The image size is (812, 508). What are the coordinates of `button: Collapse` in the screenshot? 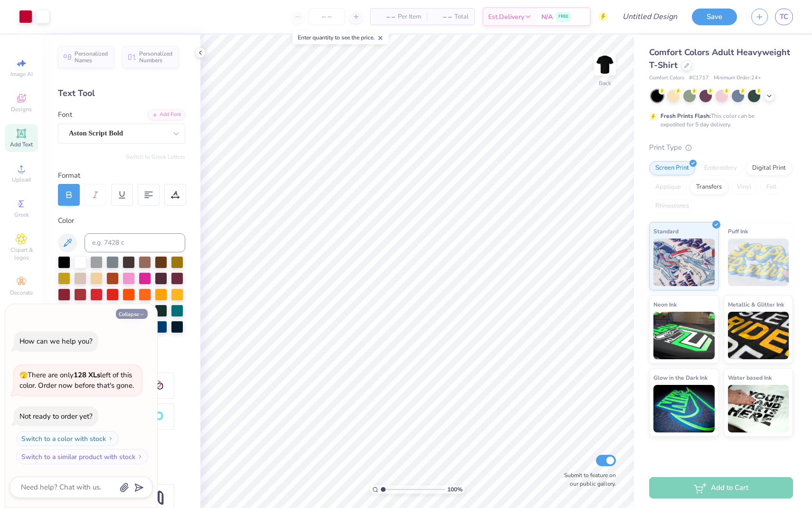 It's located at (131, 313).